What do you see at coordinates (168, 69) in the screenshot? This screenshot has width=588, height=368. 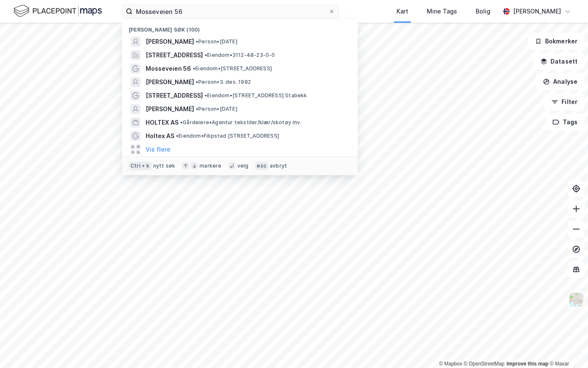 I see `span: Mosseveien 56` at bounding box center [168, 69].